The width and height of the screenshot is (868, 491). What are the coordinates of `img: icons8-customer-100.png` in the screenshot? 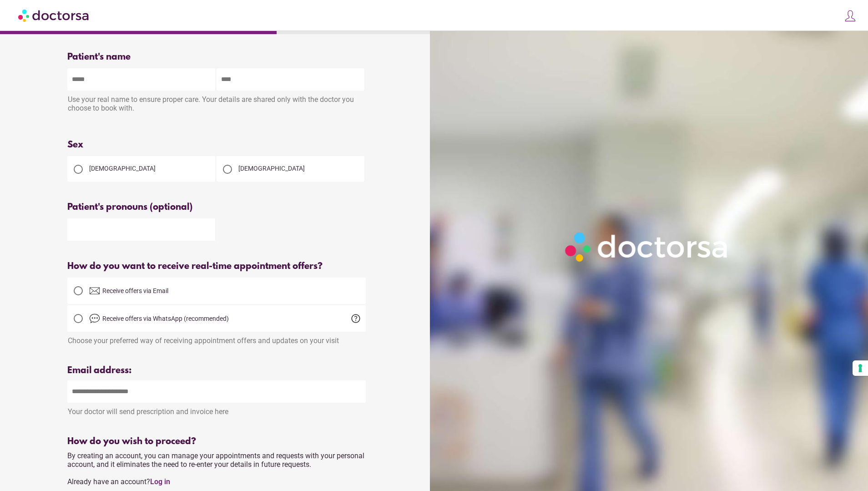 It's located at (851, 16).